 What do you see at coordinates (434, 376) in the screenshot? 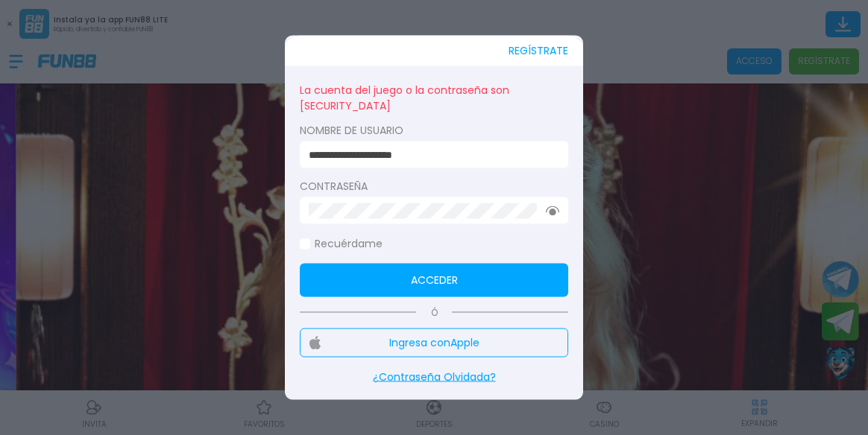
I see `p: ¿Contraseña Olvidada?` at bounding box center [434, 376].